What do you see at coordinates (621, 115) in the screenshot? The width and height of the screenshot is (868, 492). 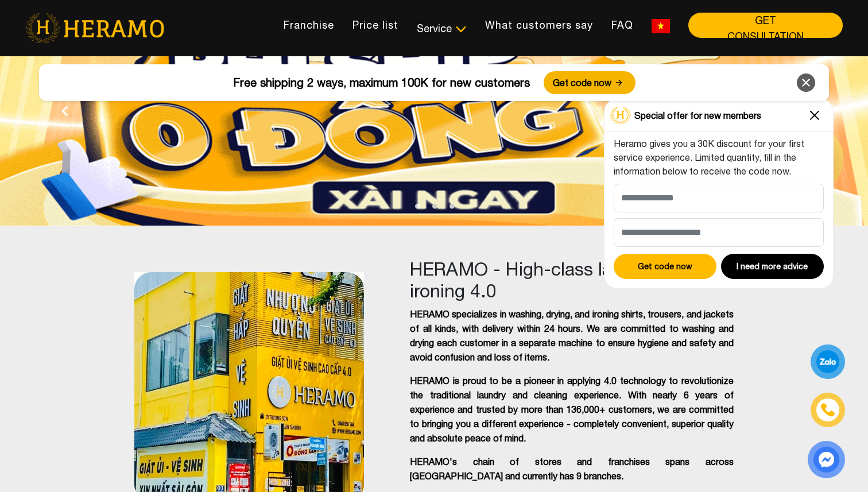 I see `img: Logo` at bounding box center [621, 115].